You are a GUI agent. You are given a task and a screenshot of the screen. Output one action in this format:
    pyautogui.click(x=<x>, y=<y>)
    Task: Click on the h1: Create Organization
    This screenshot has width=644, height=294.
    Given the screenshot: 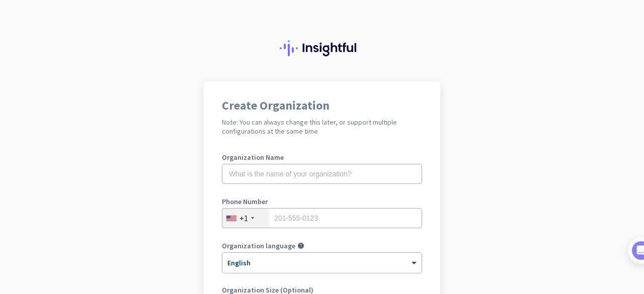 What is the action you would take?
    pyautogui.click(x=322, y=105)
    